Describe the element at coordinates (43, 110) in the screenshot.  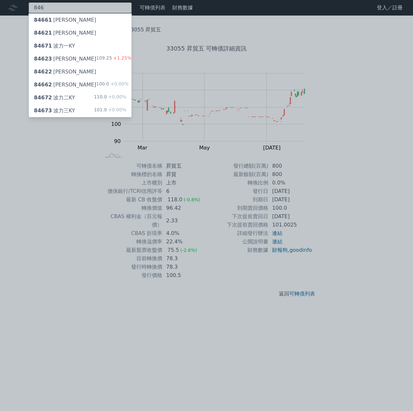
I see `span: 84673` at that location.